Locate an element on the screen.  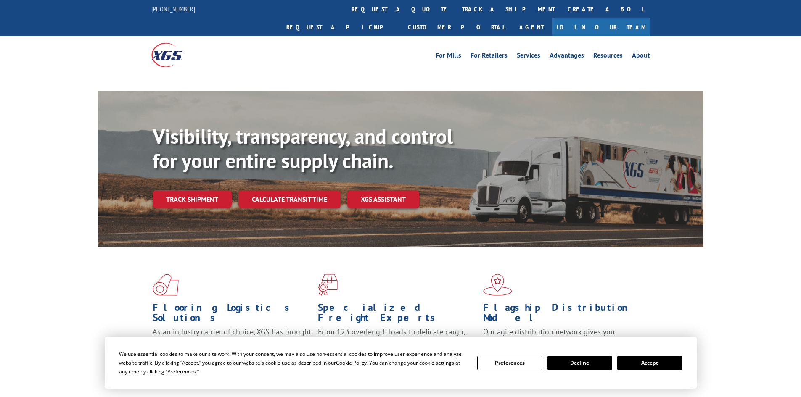
button: Preferences is located at coordinates (509, 363).